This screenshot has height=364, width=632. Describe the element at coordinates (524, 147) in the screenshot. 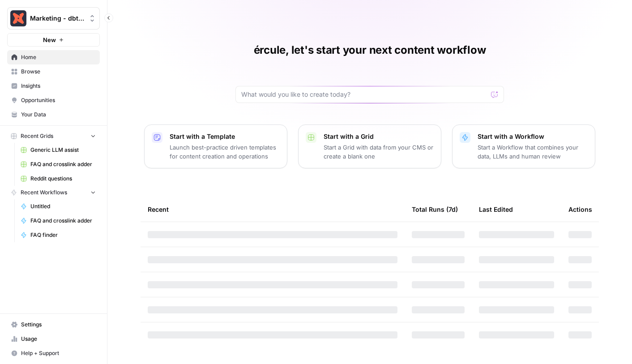

I see `button: Start with a WorkflowStart a Workflow that combines your data, LLMs and human review` at that location.